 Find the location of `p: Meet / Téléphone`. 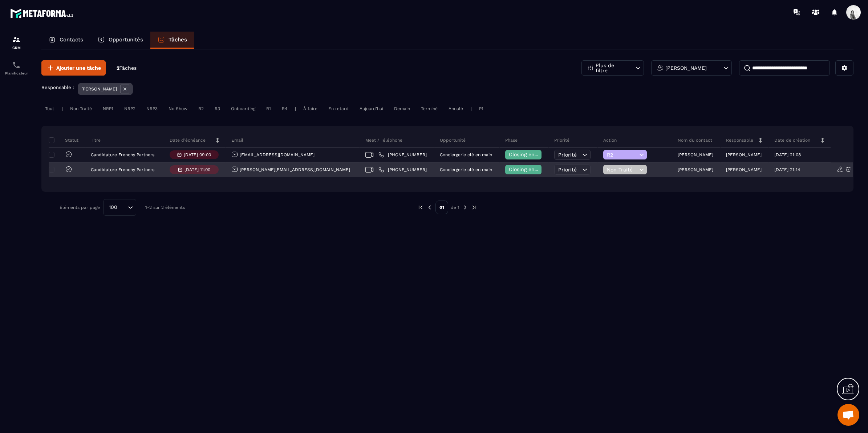

p: Meet / Téléphone is located at coordinates (384, 140).